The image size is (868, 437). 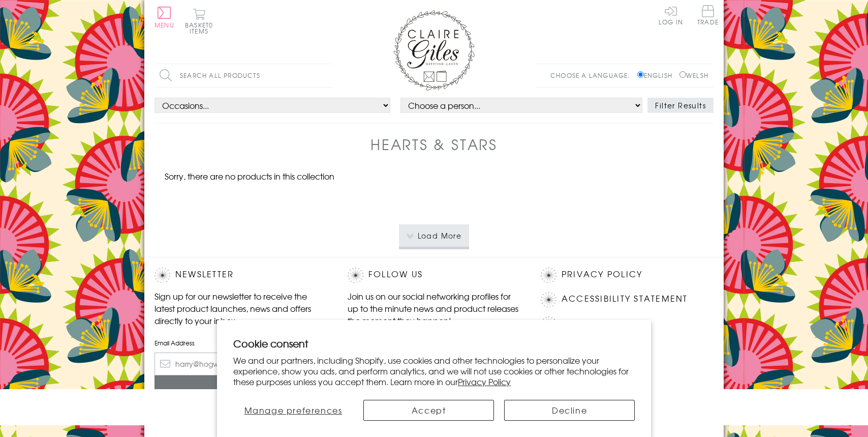 What do you see at coordinates (241, 343) in the screenshot?
I see `label: Email Address` at bounding box center [241, 343].